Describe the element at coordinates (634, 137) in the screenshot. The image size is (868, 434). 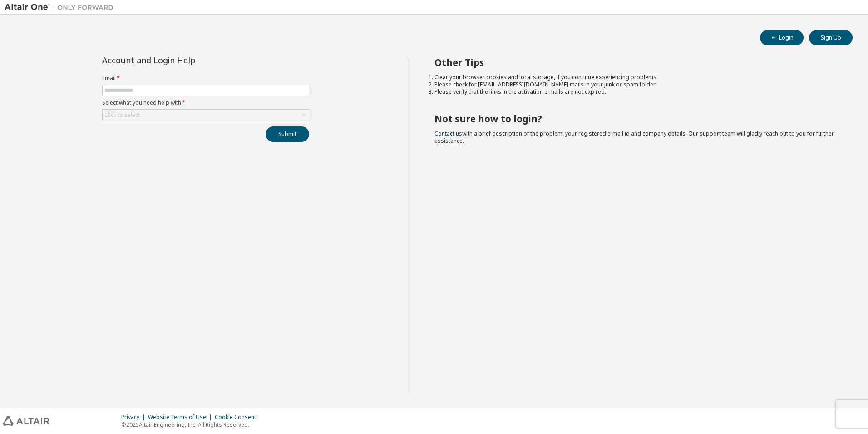
I see `span: with a brief description of the problem, your registered e-mail id and company details. Our suppo...` at that location.